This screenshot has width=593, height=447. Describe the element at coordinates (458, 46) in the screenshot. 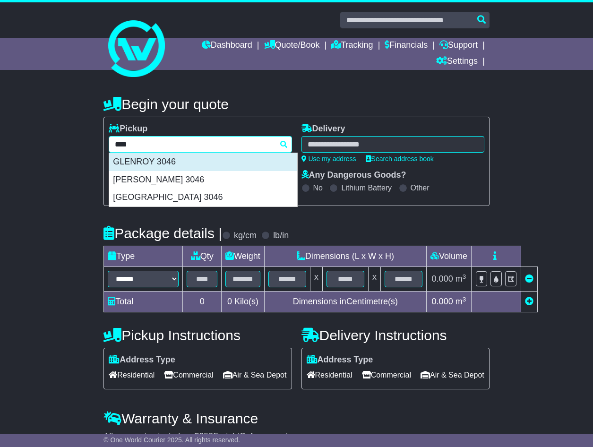

I see `a: Support` at that location.